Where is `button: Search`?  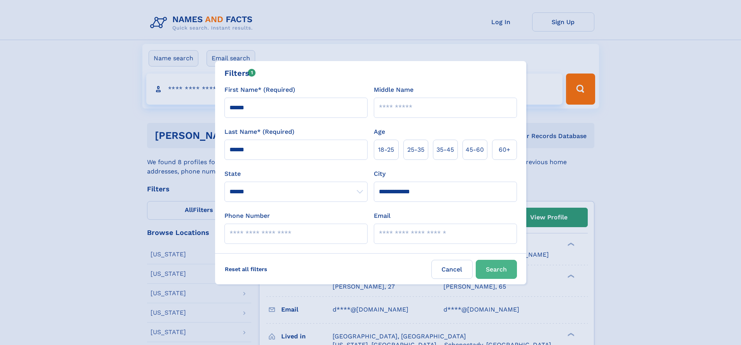 button: Search is located at coordinates (496, 269).